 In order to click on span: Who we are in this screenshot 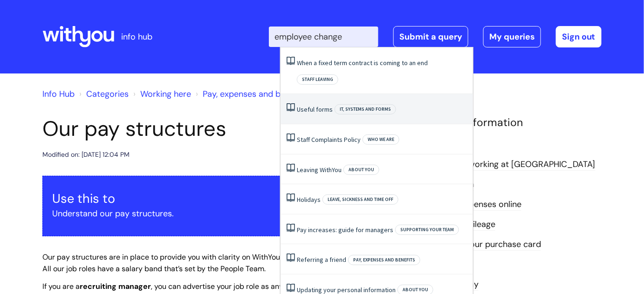, I will do `click(380, 140)`.